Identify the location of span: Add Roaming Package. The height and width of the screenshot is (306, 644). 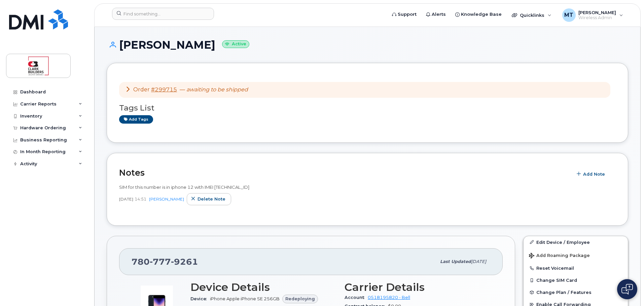
(559, 256).